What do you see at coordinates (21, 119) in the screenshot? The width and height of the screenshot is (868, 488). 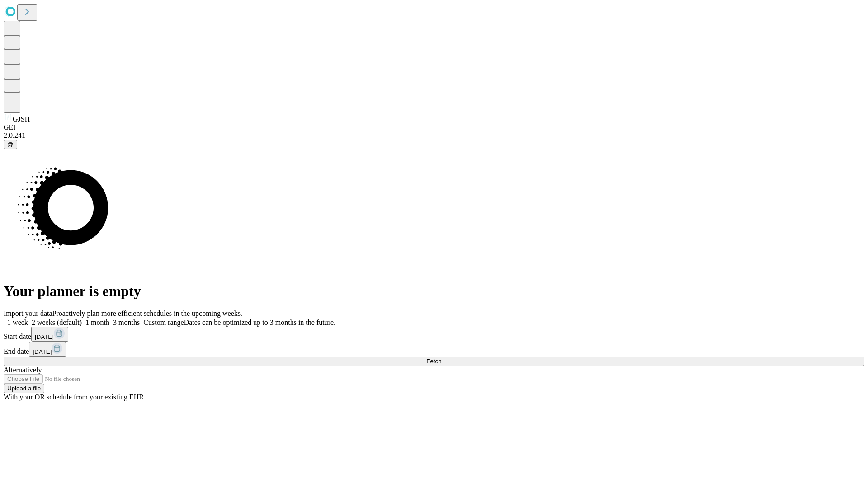 I see `span: GJSH` at bounding box center [21, 119].